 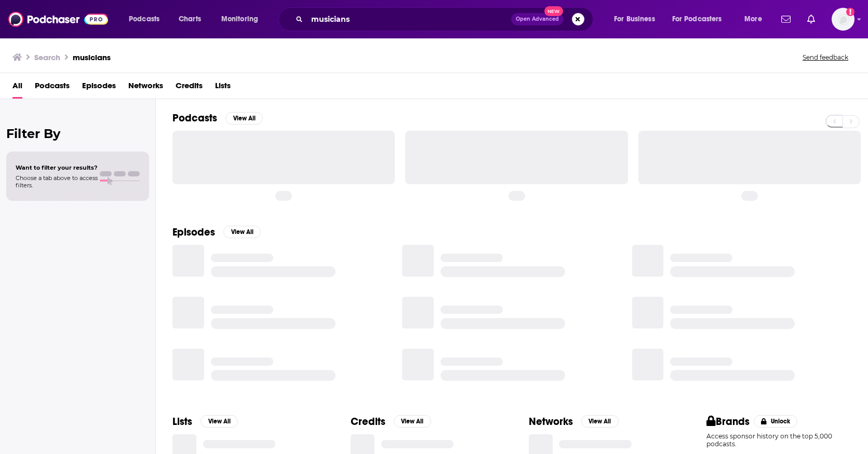 What do you see at coordinates (52, 88) in the screenshot?
I see `a: Podcasts` at bounding box center [52, 88].